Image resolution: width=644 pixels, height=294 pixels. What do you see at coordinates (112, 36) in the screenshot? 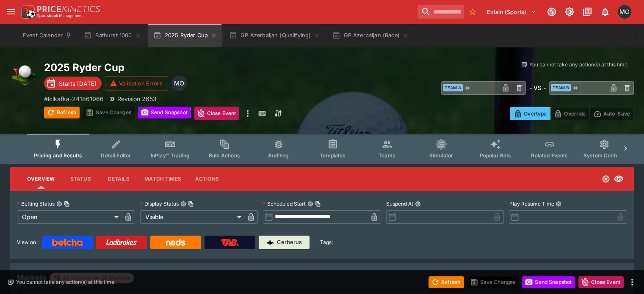
I see `button: Bathurst 1000` at bounding box center [112, 36].